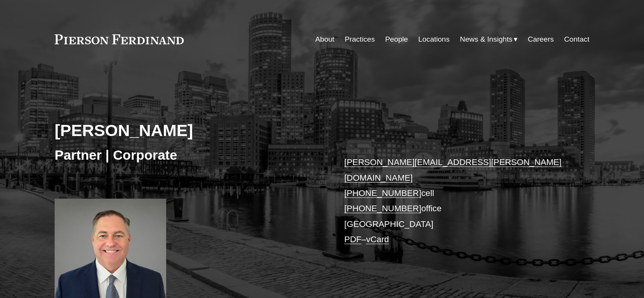  I want to click on h3: Partner | Corporate, so click(188, 155).